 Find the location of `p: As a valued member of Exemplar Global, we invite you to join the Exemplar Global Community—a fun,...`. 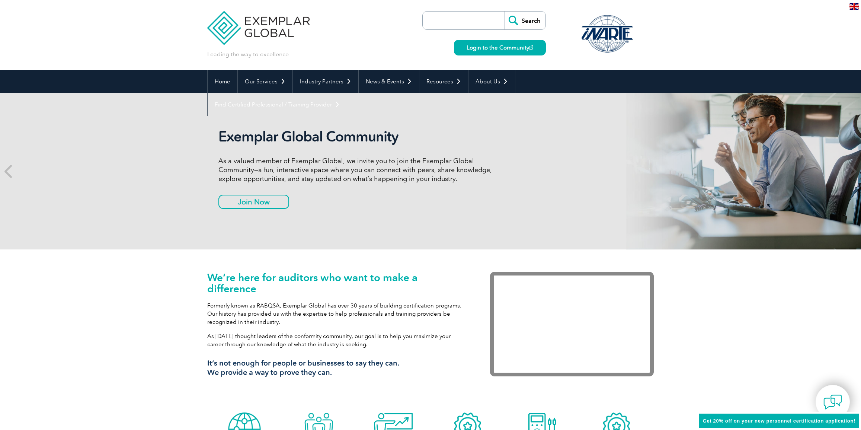

p: As a valued member of Exemplar Global, we invite you to join the Exemplar Global Community—a fun,... is located at coordinates (358, 170).